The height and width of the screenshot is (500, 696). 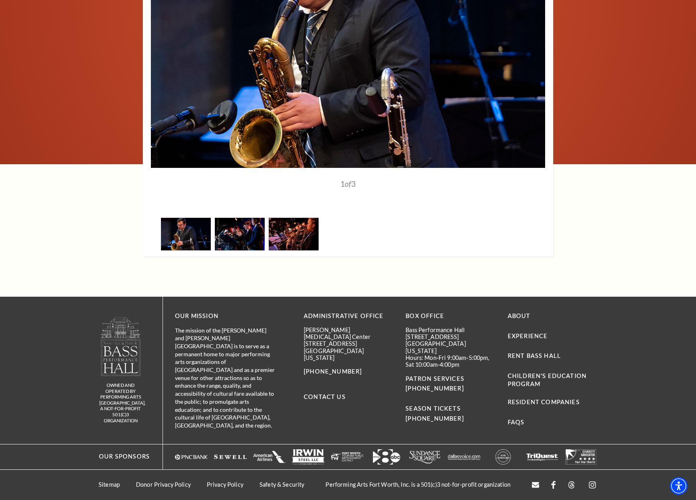 What do you see at coordinates (225, 316) in the screenshot?
I see `p: OUR MISSION` at bounding box center [225, 316].